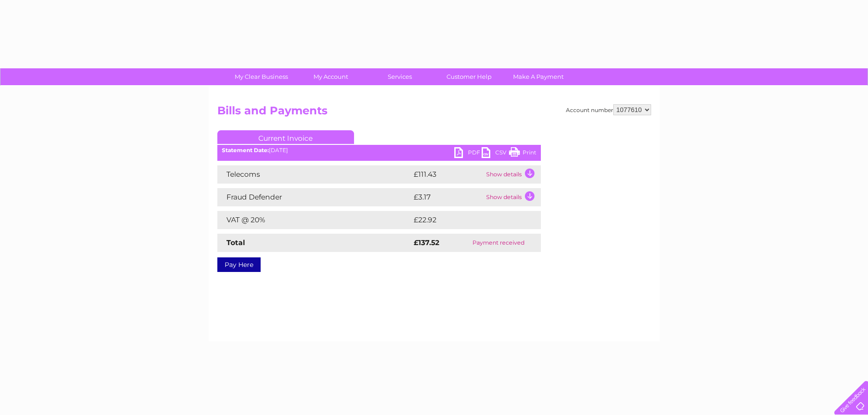  I want to click on div: Account number, so click(608, 110).